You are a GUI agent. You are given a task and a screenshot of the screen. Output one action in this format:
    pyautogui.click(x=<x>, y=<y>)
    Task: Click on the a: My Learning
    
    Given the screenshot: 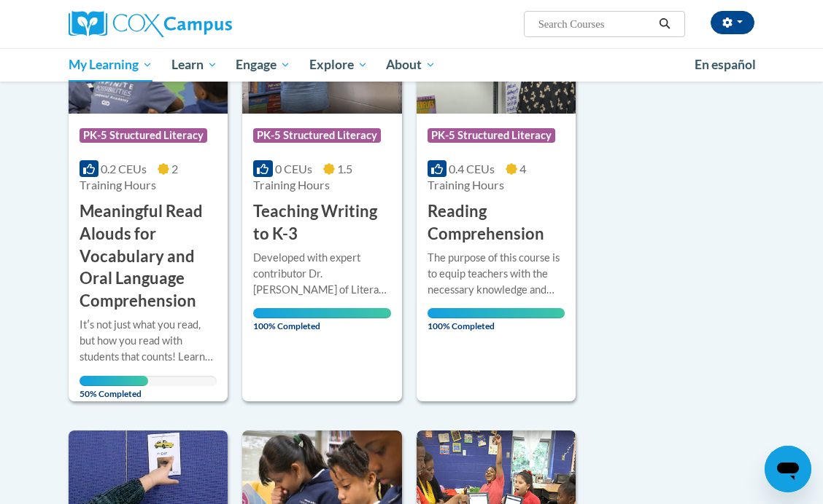 What is the action you would take?
    pyautogui.click(x=110, y=65)
    